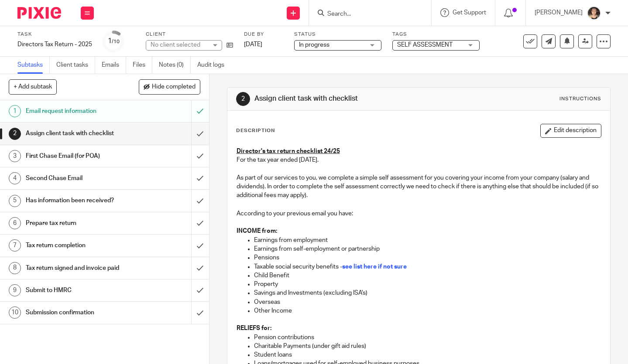 The height and width of the screenshot is (364, 628). What do you see at coordinates (15, 313) in the screenshot?
I see `div: 10` at bounding box center [15, 313].